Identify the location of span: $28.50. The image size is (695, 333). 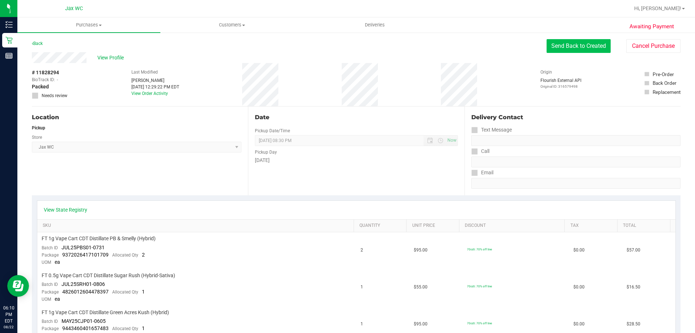
(634, 324).